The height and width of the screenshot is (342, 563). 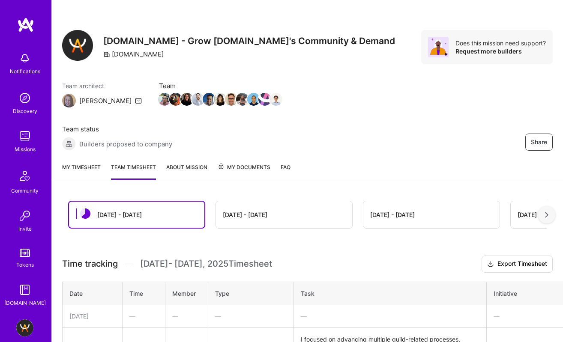 What do you see at coordinates (25, 58) in the screenshot?
I see `img: bell` at bounding box center [25, 58].